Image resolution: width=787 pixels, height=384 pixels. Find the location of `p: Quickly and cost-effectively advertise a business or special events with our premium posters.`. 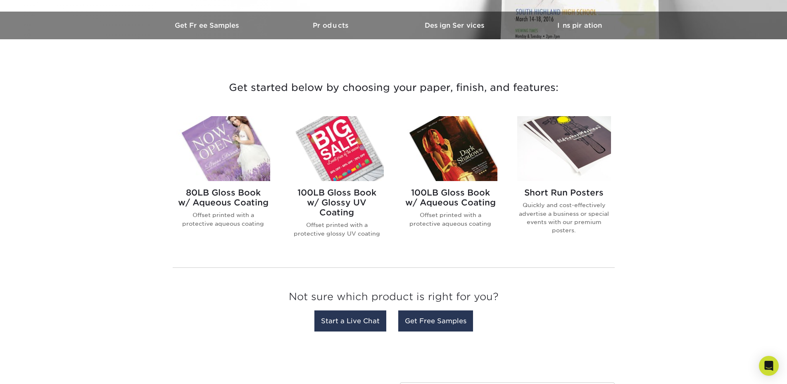

p: Quickly and cost-effectively advertise a business or special events with our premium posters. is located at coordinates (564, 218).